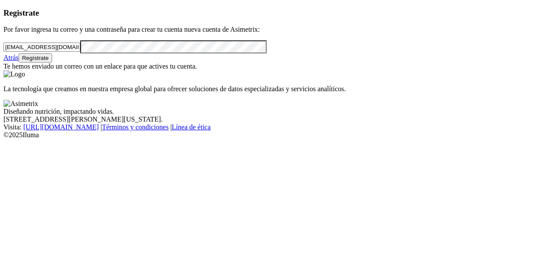 Image resolution: width=555 pixels, height=274 pixels. Describe the element at coordinates (278, 30) in the screenshot. I see `p: Por favor ingresa tu correo y una contraseña para crear tu cuenta nueva cuenta de Asimetrix:` at that location.